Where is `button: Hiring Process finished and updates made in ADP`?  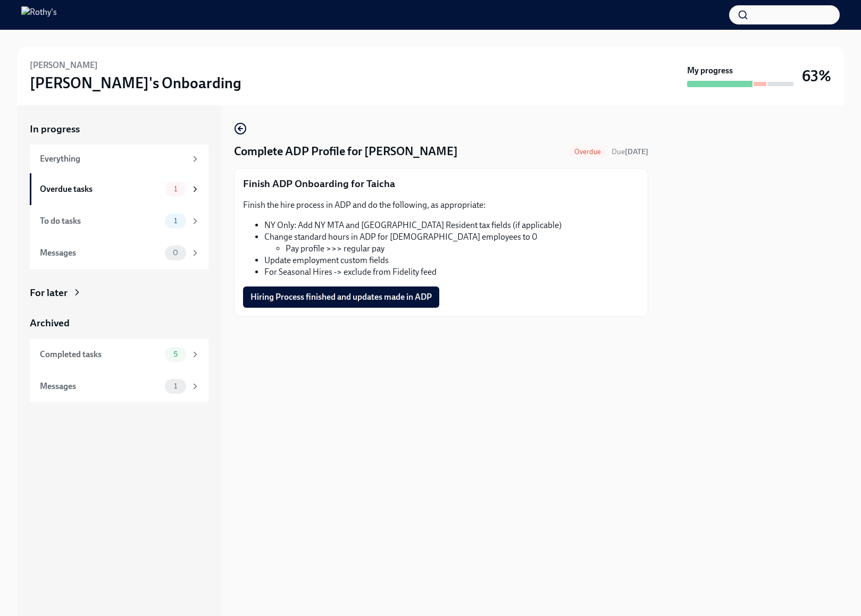
button: Hiring Process finished and updates made in ADP is located at coordinates (341, 297).